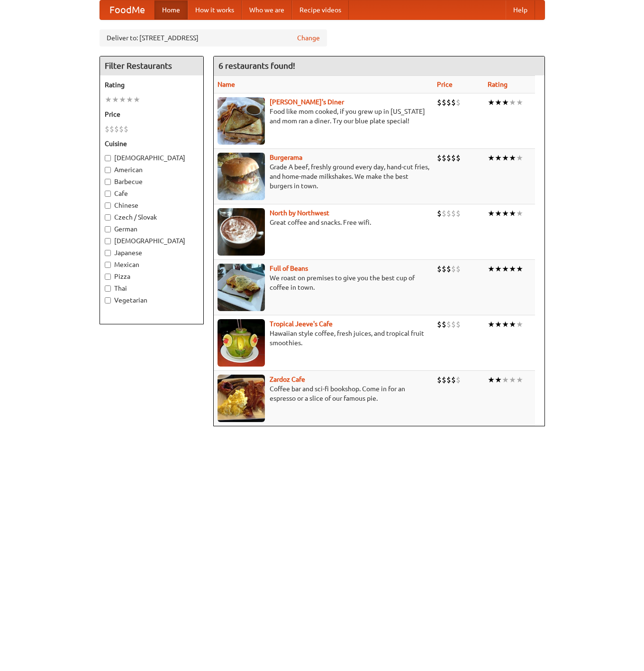  I want to click on b: North by Northwest, so click(300, 213).